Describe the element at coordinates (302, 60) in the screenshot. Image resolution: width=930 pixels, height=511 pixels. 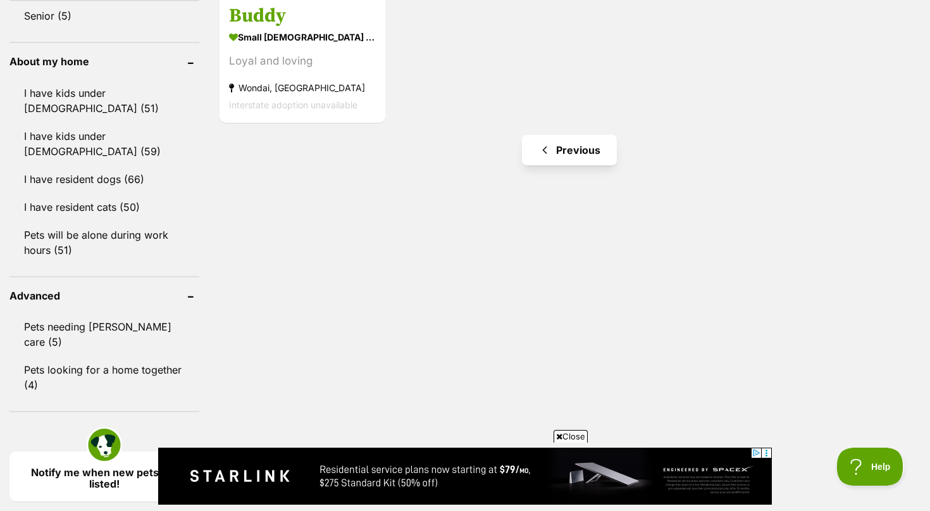
I see `div: Loyal and loving` at that location.